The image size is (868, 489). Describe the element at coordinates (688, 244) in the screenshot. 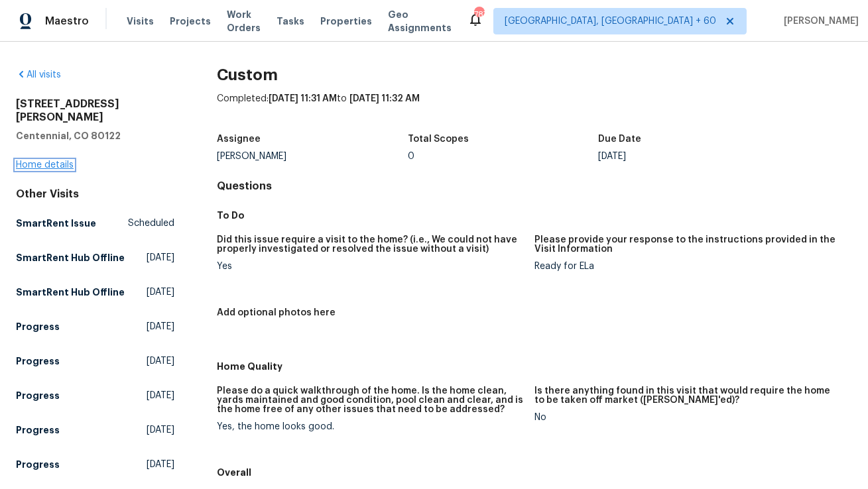

I see `h5: Please provide your response to the instructions provided in the Visit Information` at that location.